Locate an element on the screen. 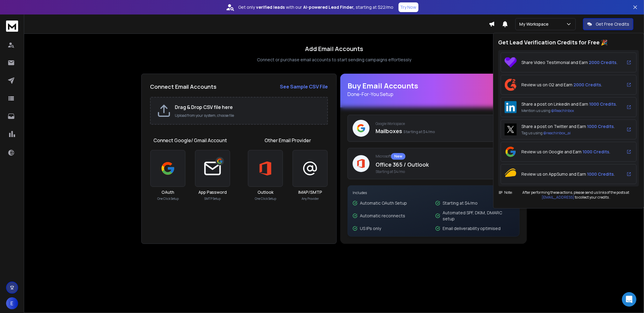 The image size is (644, 313). span: Note: is located at coordinates (506, 192).